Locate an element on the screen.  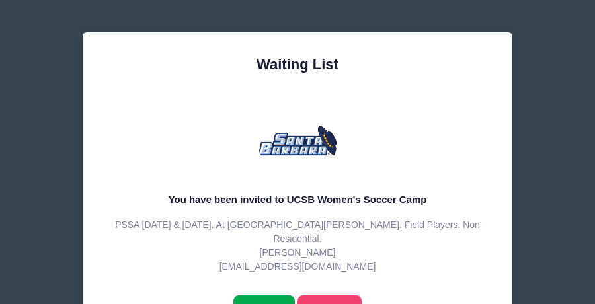
img: UCSB Women's Soccer Camp is located at coordinates (298, 141).